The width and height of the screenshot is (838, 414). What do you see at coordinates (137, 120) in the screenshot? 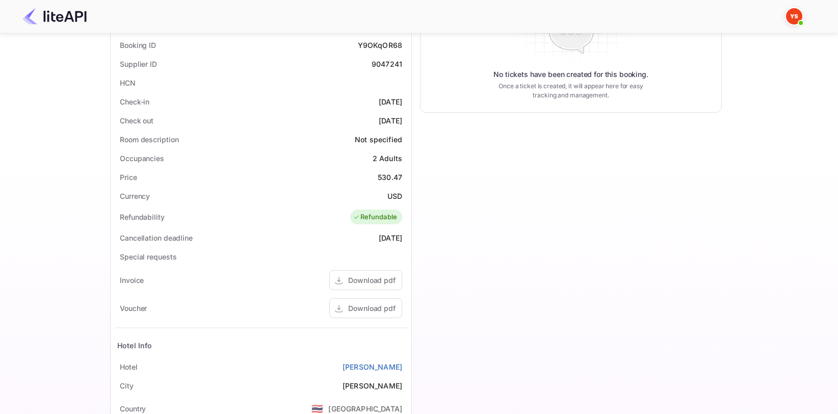
I see `div: Check out` at bounding box center [137, 120].